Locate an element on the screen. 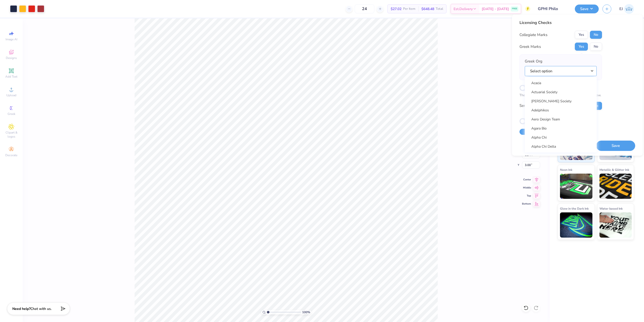 Image resolution: width=644 pixels, height=322 pixels. span: 100 % is located at coordinates (306, 312).